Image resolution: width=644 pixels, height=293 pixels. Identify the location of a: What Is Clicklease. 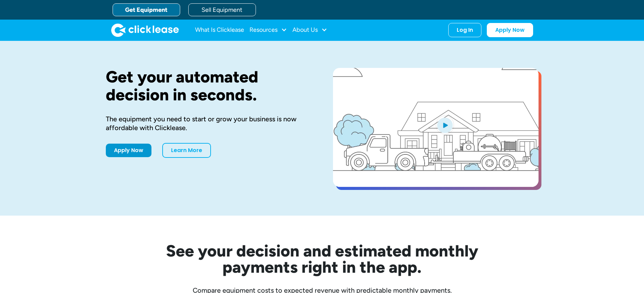
(220, 30).